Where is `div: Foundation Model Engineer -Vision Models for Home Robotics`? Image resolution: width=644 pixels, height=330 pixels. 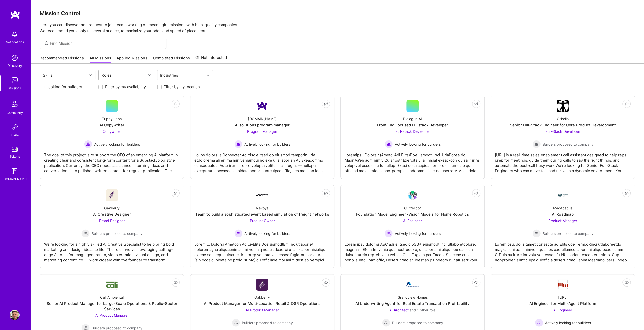
div: Foundation Model Engineer -Vision Models for Home Robotics is located at coordinates (413, 214).